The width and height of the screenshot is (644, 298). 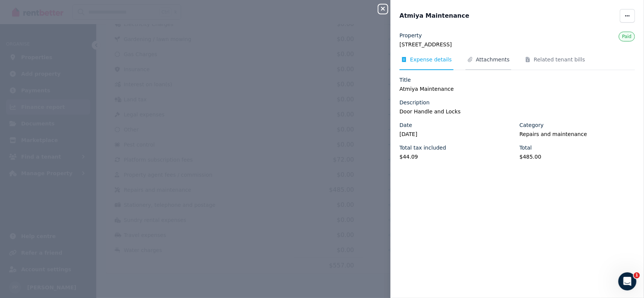 What do you see at coordinates (434, 16) in the screenshot?
I see `span: Atmiya Maintenance` at bounding box center [434, 16].